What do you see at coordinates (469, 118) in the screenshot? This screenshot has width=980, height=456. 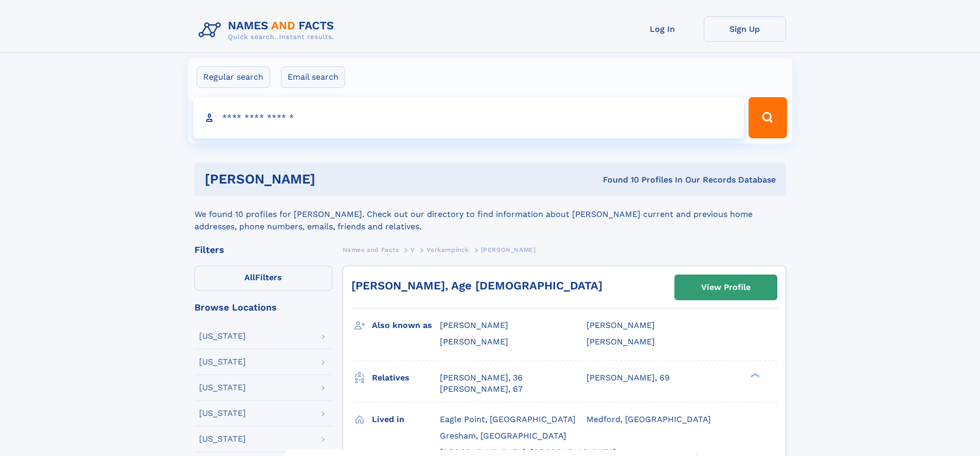 I see `input: search input` at bounding box center [469, 118].